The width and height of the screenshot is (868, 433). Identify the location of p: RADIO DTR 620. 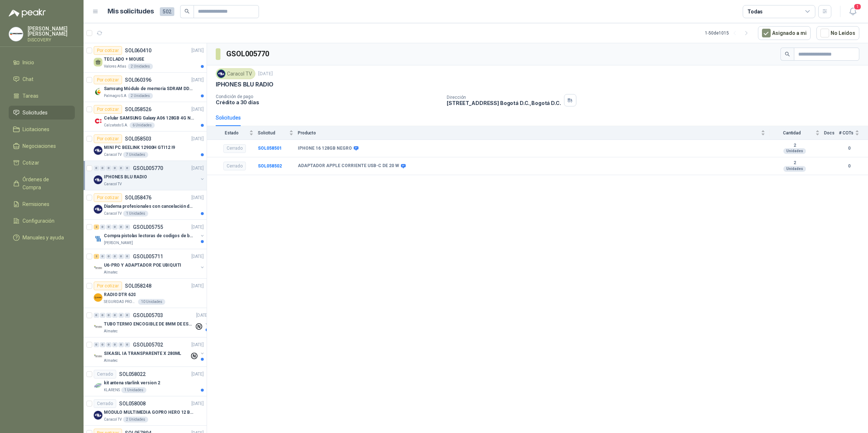
(120, 295).